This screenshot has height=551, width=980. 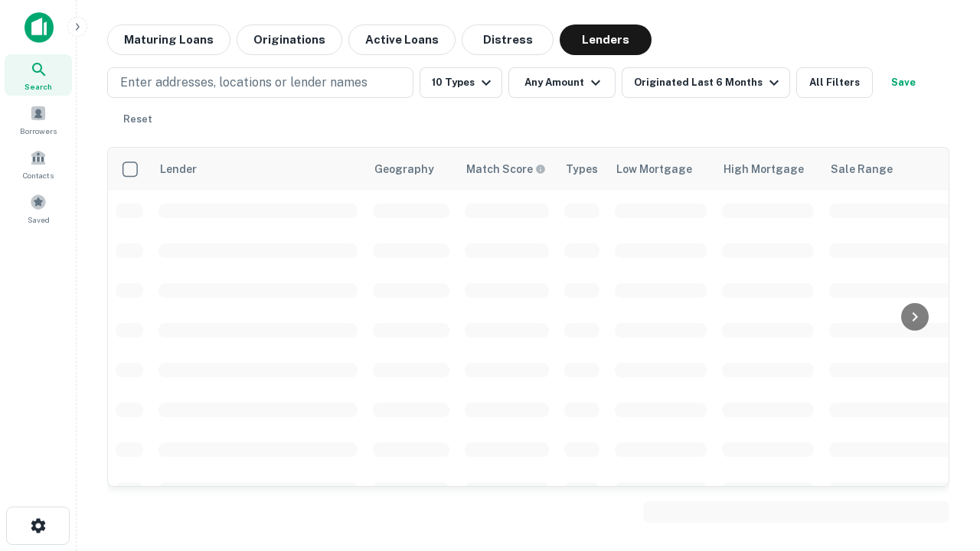 What do you see at coordinates (904, 82) in the screenshot?
I see `button: Save your search to get updates of matches that match your search criteria.` at bounding box center [904, 82].